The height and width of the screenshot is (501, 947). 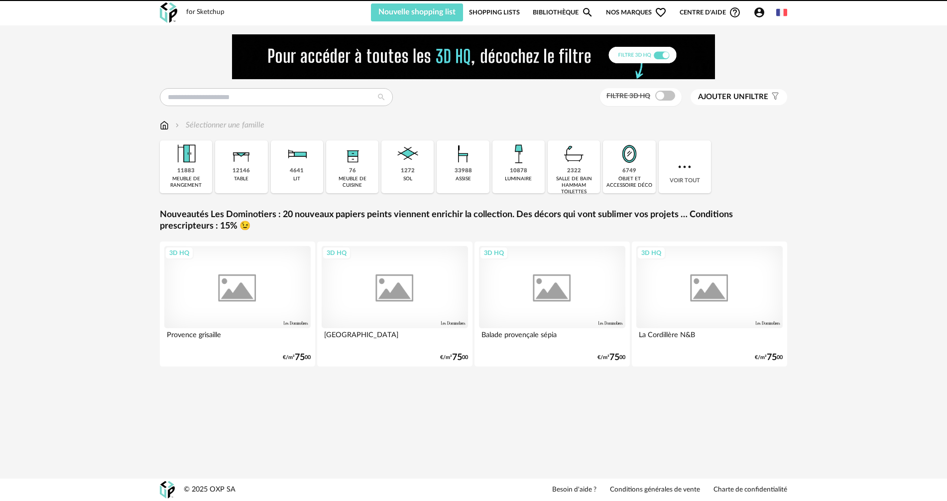 What do you see at coordinates (636, 12) in the screenshot?
I see `span: Nos marques` at bounding box center [636, 12].